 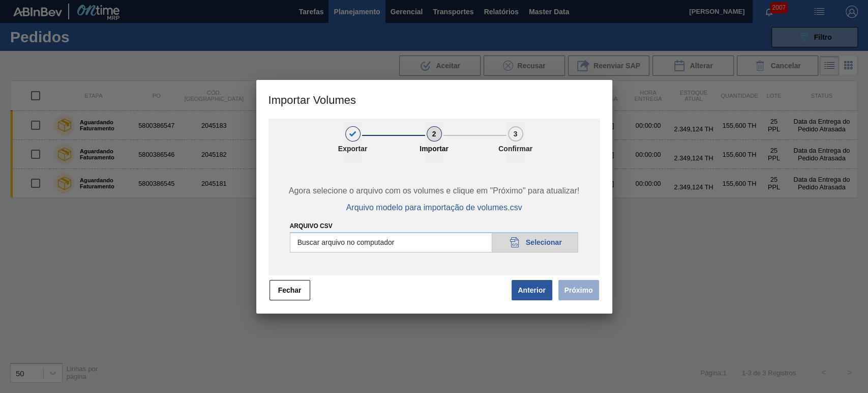 What do you see at coordinates (516, 143) in the screenshot?
I see `button: 3Confirmar` at bounding box center [516, 143].